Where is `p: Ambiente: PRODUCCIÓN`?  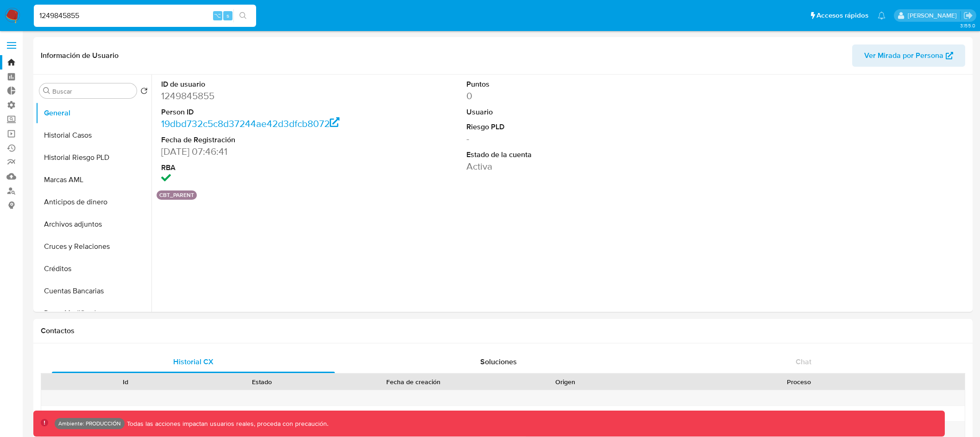 p: Ambiente: PRODUCCIÓN is located at coordinates (90, 424).